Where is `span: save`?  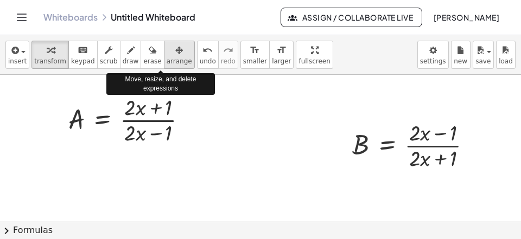 span: save is located at coordinates (483, 61).